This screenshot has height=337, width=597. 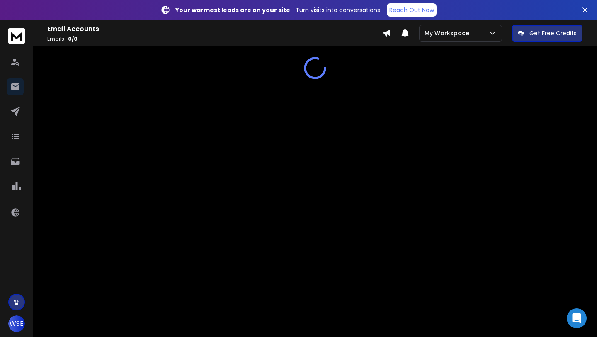 I want to click on p: – Turn visits into conversations, so click(x=278, y=10).